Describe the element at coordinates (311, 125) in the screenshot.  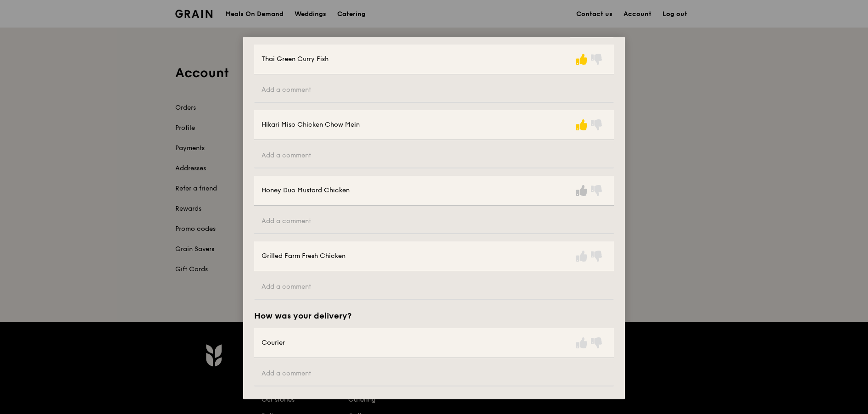
I see `div: Hikari Miso Chicken Chow Mein` at that location.